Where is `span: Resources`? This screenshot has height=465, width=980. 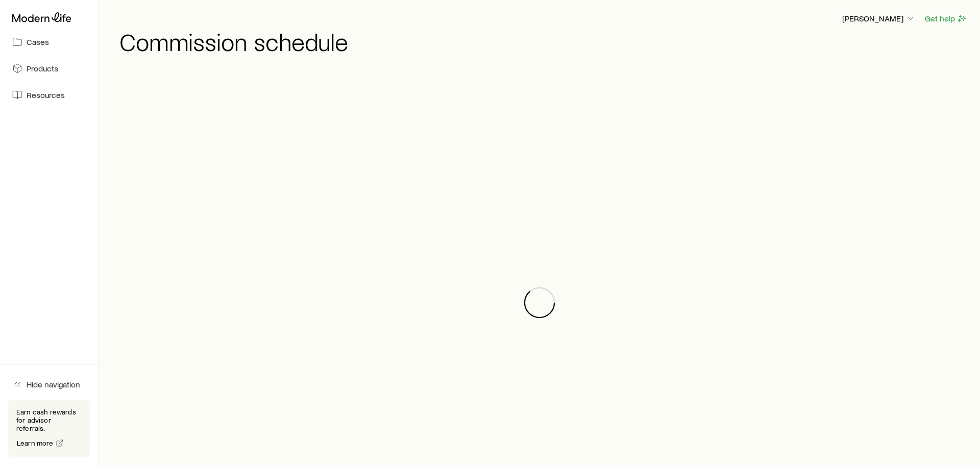 span: Resources is located at coordinates (45, 95).